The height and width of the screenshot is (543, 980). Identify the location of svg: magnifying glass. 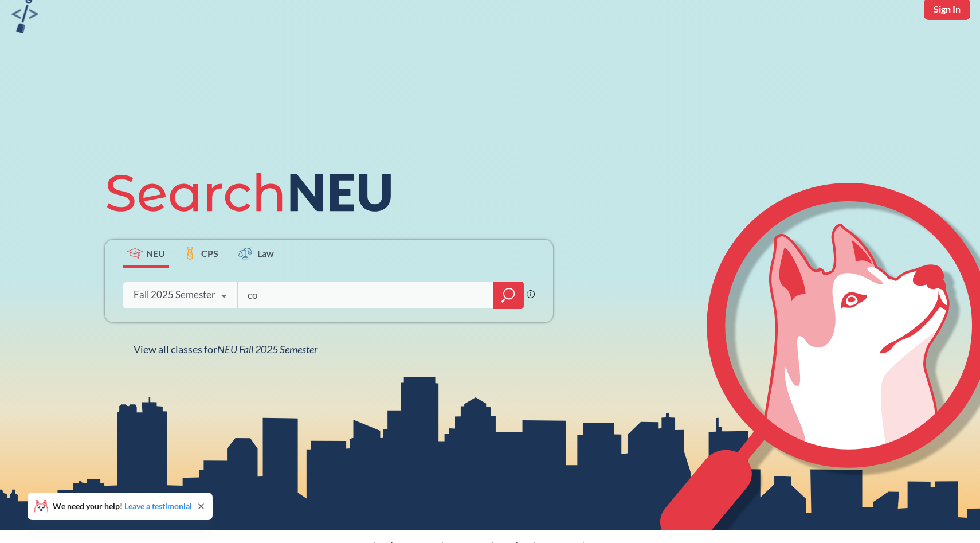
(508, 296).